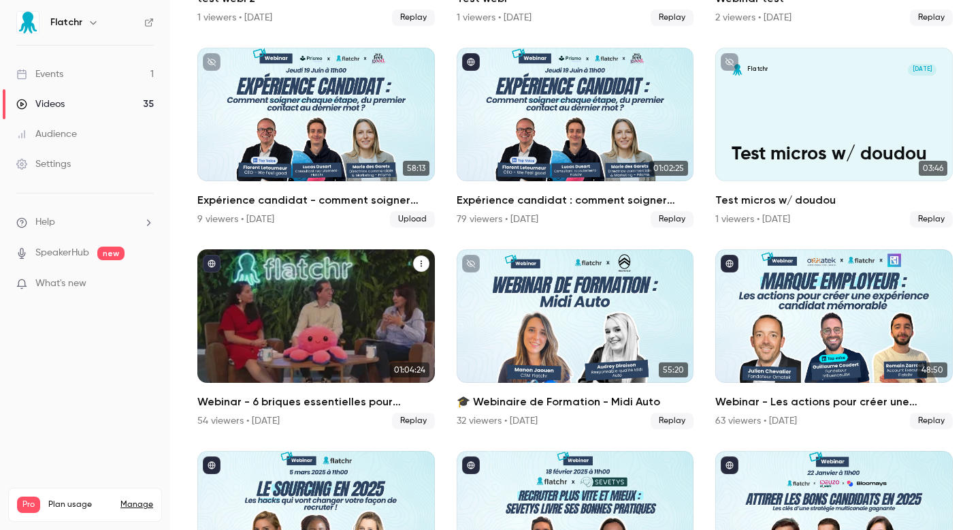 This screenshot has height=530, width=980. I want to click on h2: Webinar - Les actions pour créer une expérience candidat qui renforce votre marque employeur, so click(833, 402).